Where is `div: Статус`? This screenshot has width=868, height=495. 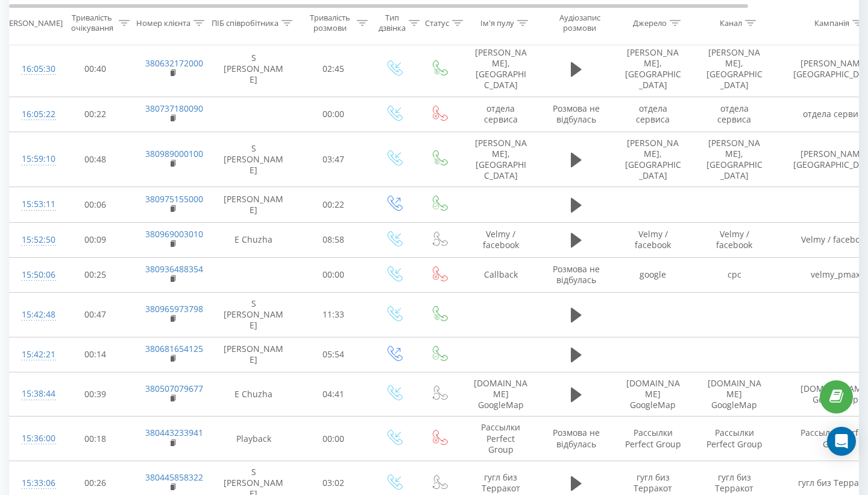 div: Статус is located at coordinates (437, 22).